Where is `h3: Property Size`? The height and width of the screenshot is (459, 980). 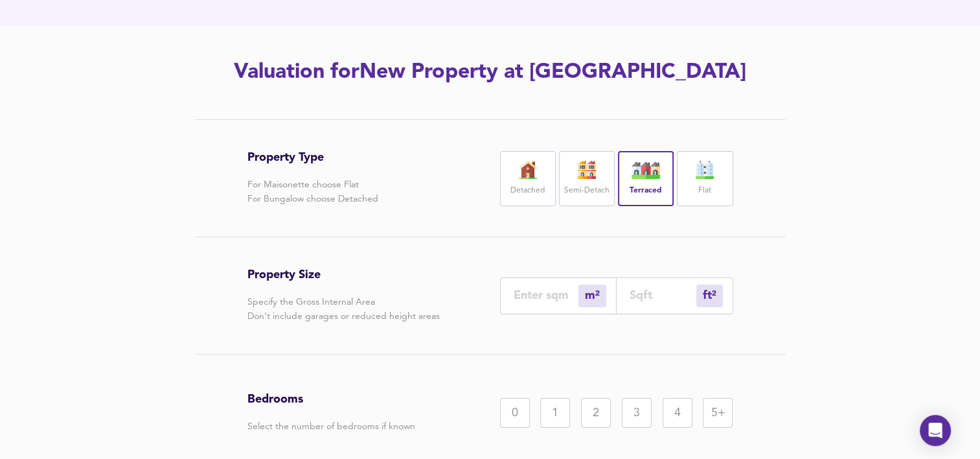 h3: Property Size is located at coordinates (344, 275).